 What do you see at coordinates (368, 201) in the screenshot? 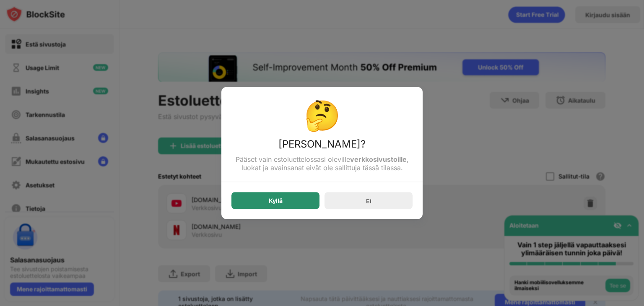
I see `div: Ei` at bounding box center [368, 201].